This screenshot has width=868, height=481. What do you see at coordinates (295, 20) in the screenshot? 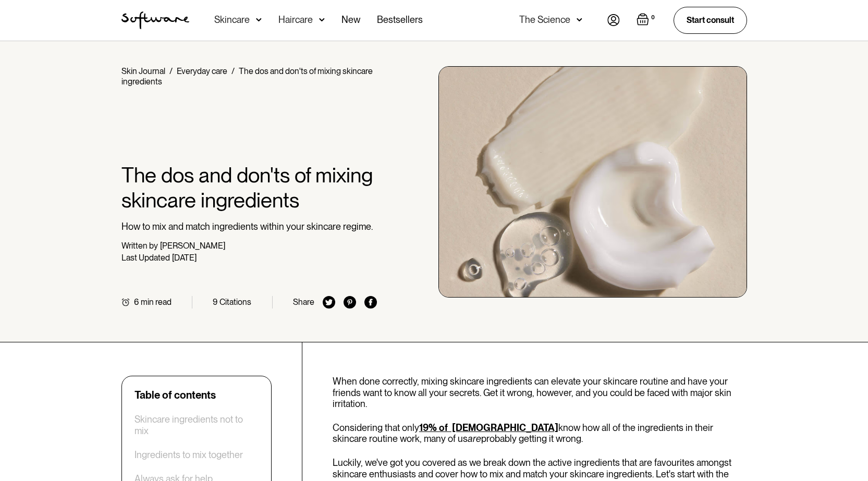
I see `div: Haircare` at bounding box center [295, 20].